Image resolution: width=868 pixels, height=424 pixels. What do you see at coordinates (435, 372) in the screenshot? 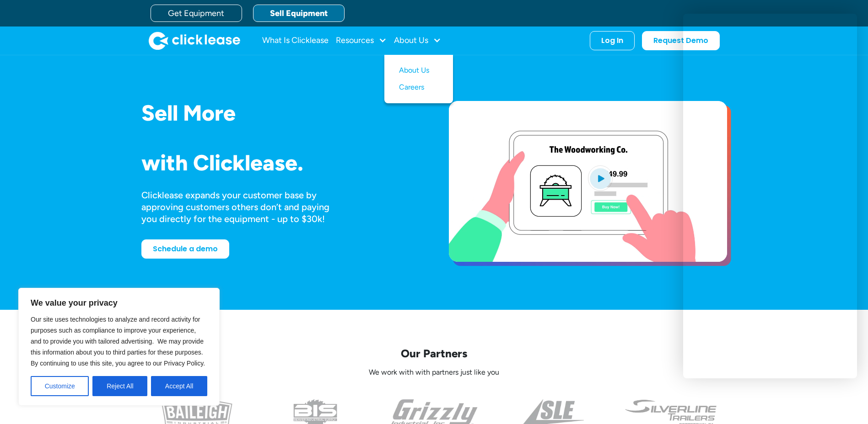
I see `p: We work with with partners just like you` at bounding box center [435, 372].